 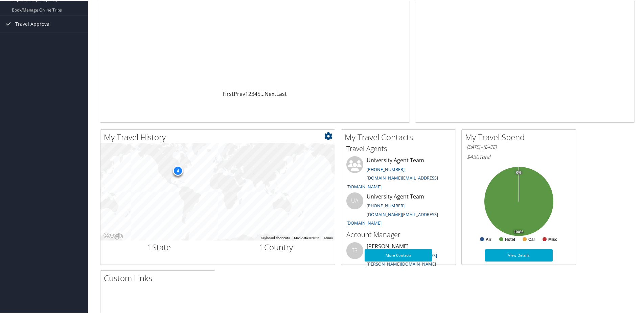 I want to click on a: View Details, so click(x=519, y=254).